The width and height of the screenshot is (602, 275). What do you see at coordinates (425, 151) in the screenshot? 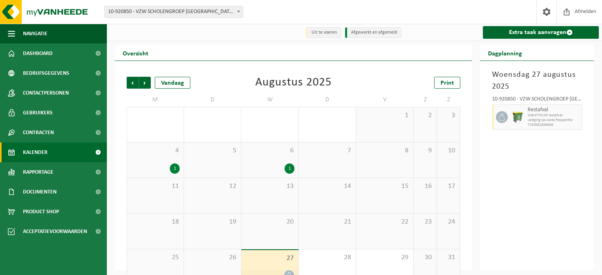
I see `span: 9` at bounding box center [425, 151].